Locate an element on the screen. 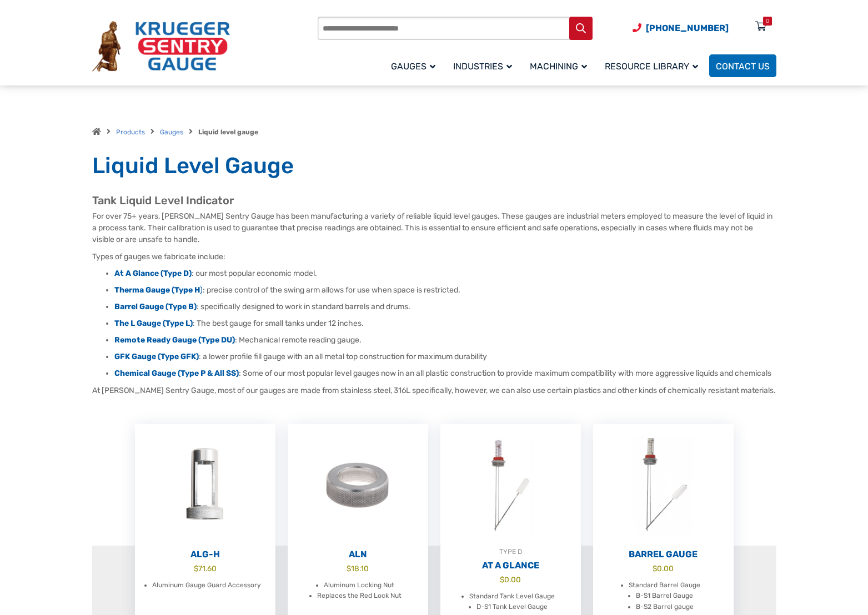  div: TYPE D is located at coordinates (510, 552).